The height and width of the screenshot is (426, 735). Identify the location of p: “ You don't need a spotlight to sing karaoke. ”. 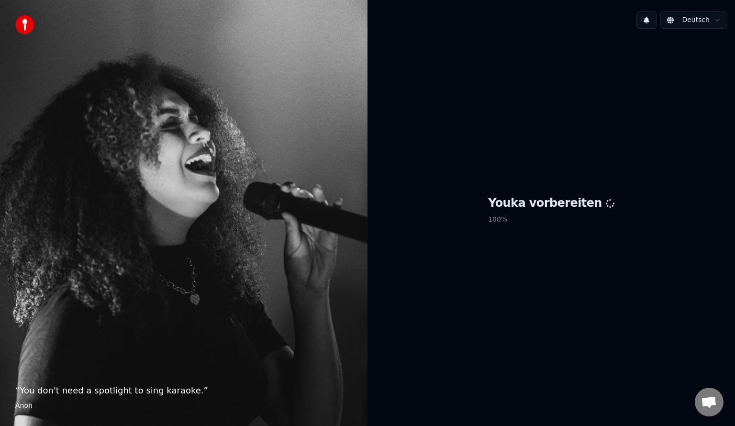
(184, 390).